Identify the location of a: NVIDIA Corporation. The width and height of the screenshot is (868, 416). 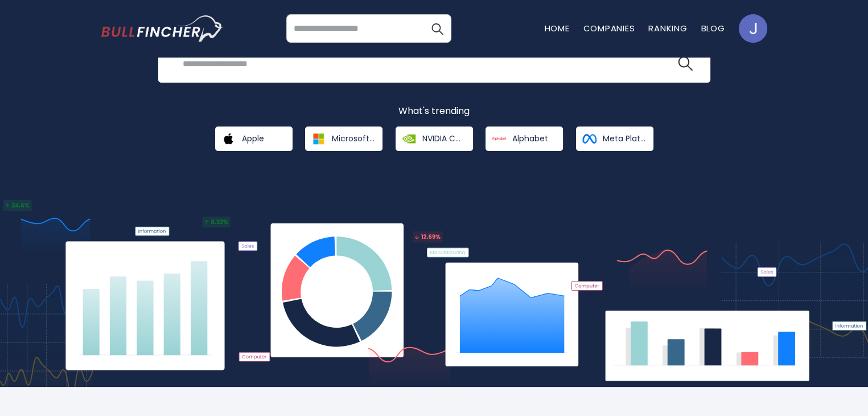
(434, 138).